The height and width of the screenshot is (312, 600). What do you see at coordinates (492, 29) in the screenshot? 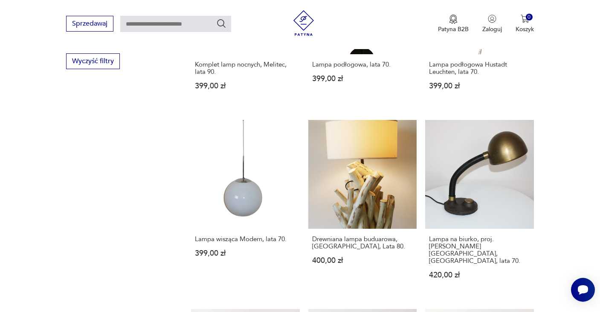
I see `p: Zaloguj` at bounding box center [492, 29].